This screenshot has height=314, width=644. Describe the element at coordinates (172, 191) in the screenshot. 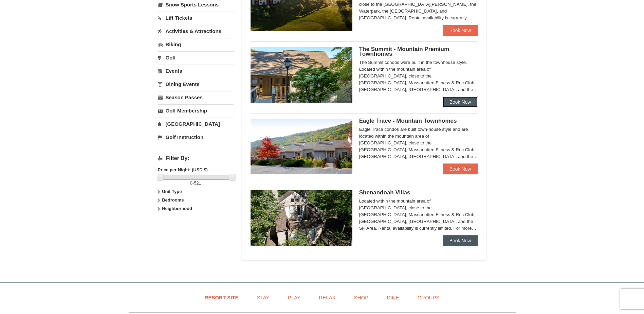

I see `strong: Unit Type` at that location.